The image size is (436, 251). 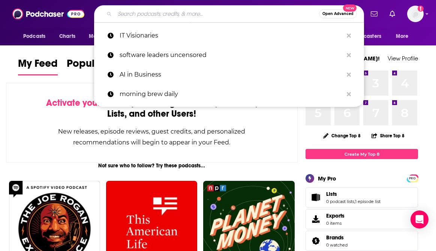 I want to click on span: New, so click(x=350, y=8).